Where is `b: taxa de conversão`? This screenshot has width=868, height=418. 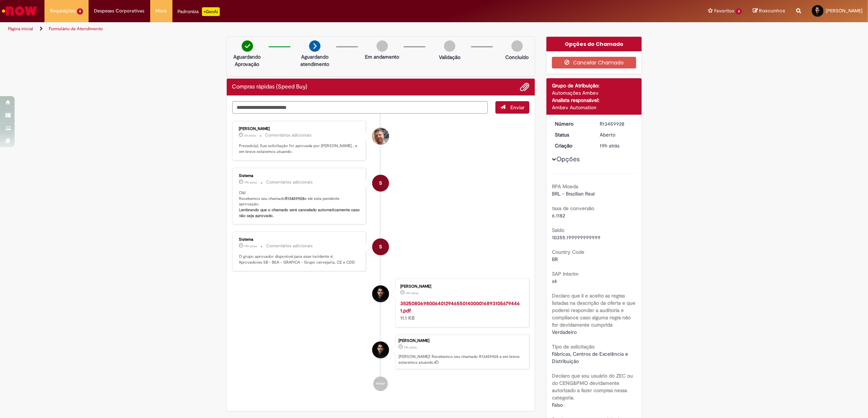 b: taxa de conversão is located at coordinates (574, 208).